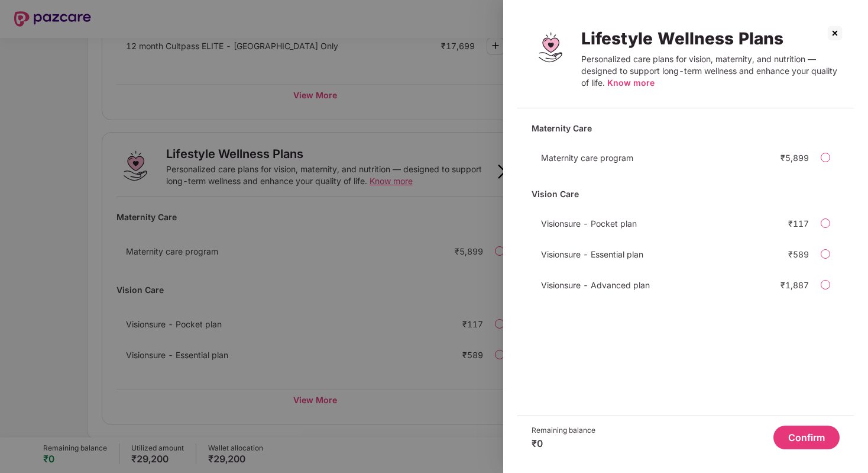 The height and width of the screenshot is (473, 868). Describe the element at coordinates (799, 223) in the screenshot. I see `div: ₹117` at that location.